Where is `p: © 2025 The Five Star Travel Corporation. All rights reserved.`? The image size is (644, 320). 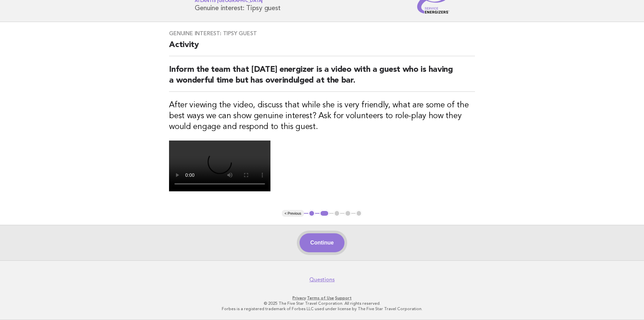
p: © 2025 The Five Star Travel Corporation. All rights reserved. is located at coordinates (322, 303).